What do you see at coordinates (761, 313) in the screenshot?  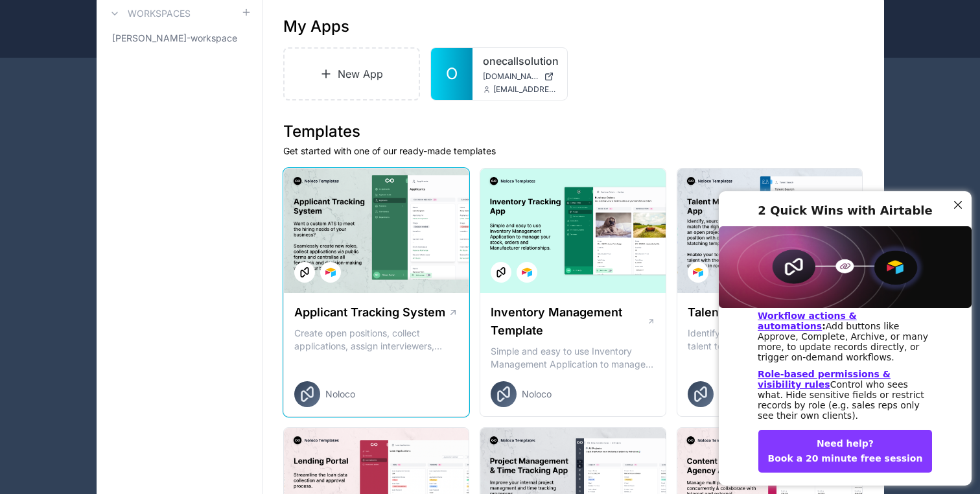 I see `h1: Talent Matching Template` at bounding box center [761, 313].